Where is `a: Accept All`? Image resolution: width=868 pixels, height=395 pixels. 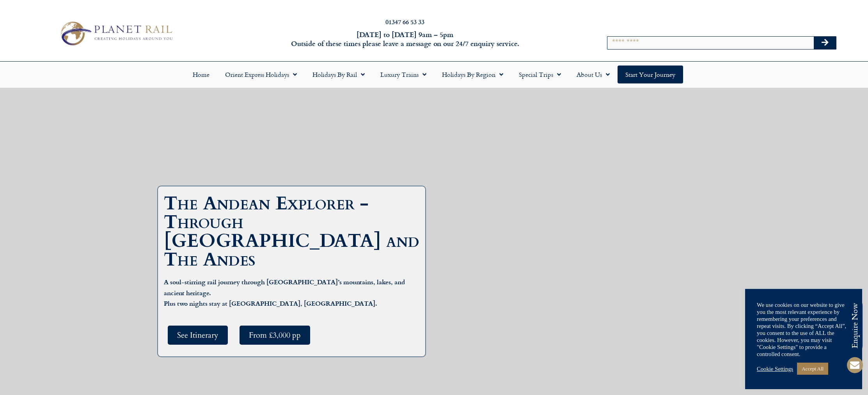
a: Accept All is located at coordinates (813, 368).